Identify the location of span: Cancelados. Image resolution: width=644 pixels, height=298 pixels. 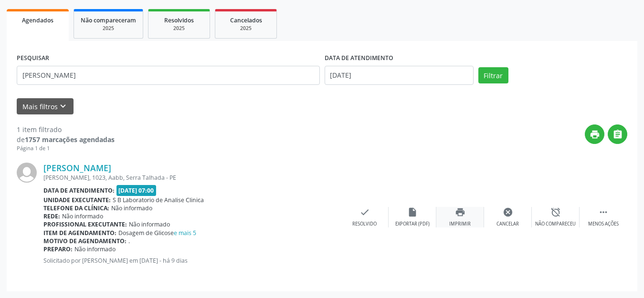
(246, 20).